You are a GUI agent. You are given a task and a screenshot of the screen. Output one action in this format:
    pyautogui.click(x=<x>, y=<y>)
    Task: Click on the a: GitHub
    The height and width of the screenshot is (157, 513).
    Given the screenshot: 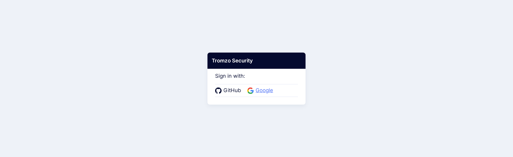 What is the action you would take?
    pyautogui.click(x=229, y=91)
    